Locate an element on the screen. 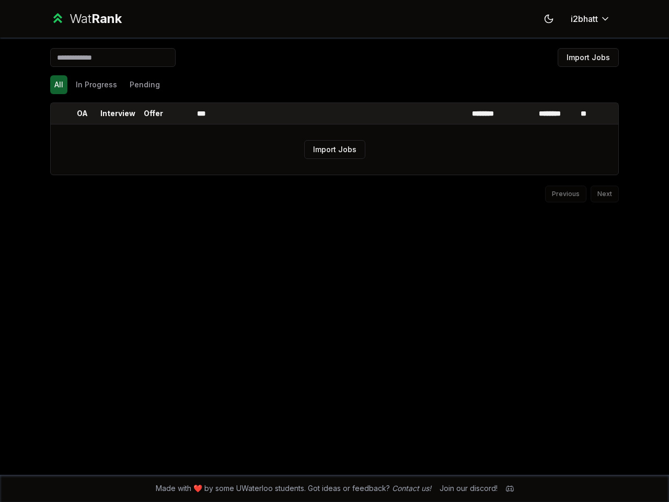  div: Wat is located at coordinates (96, 19).